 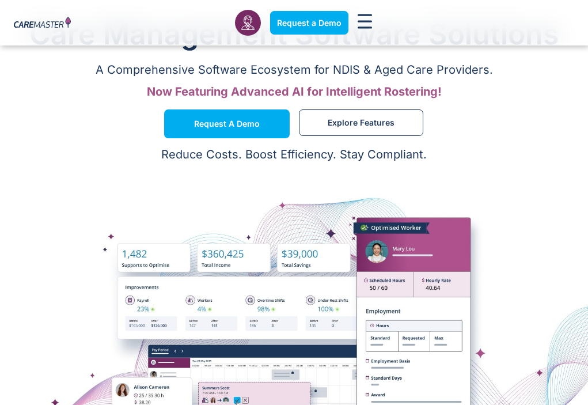 I want to click on p: Reduce Costs. Boost Efficiency. Stay Compliant., so click(x=294, y=154).